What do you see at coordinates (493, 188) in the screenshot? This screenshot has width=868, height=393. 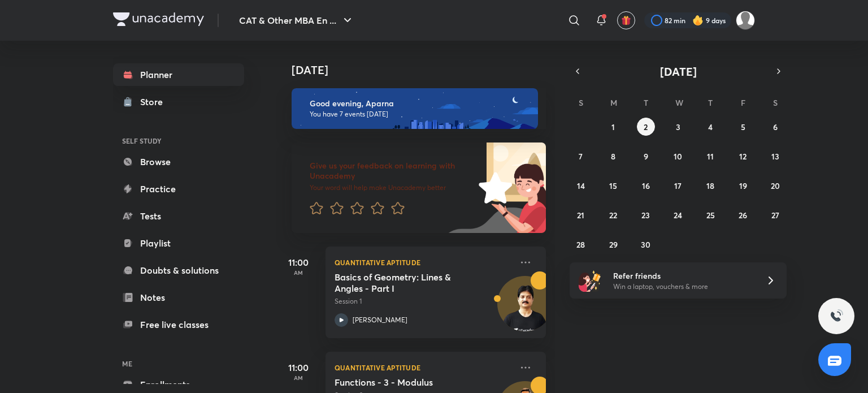 I see `img: feedback_image` at bounding box center [493, 188].